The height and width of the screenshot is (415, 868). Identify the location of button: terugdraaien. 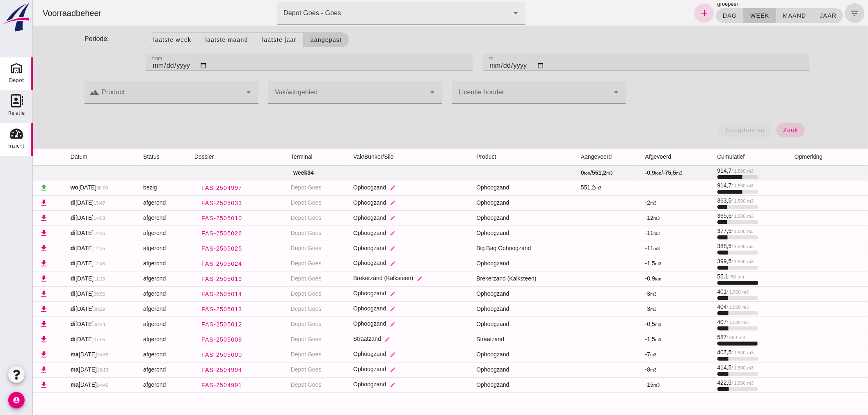
(712, 130).